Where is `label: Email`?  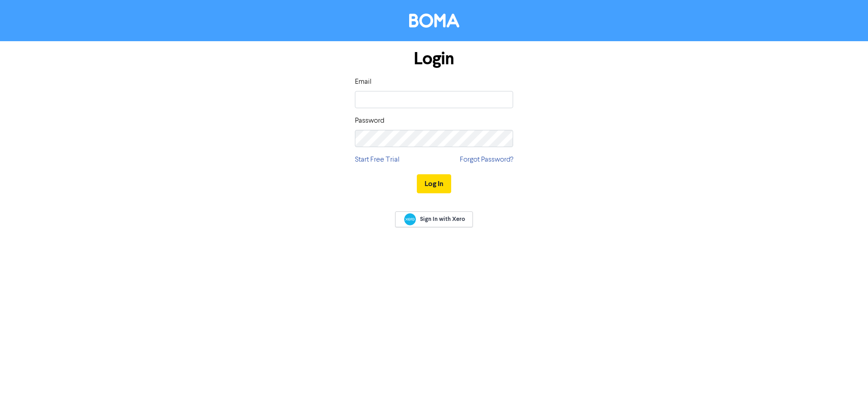
label: Email is located at coordinates (363, 81).